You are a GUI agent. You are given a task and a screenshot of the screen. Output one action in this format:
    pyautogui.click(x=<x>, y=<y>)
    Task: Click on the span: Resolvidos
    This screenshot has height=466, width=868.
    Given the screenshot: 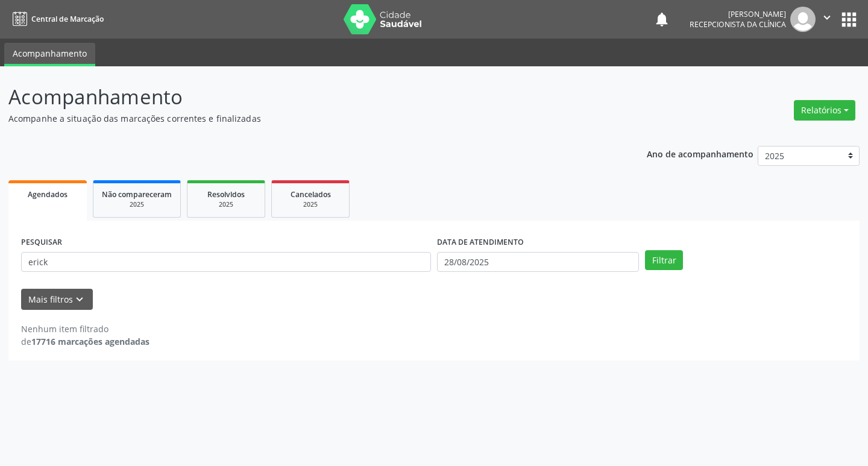 What is the action you would take?
    pyautogui.click(x=226, y=194)
    